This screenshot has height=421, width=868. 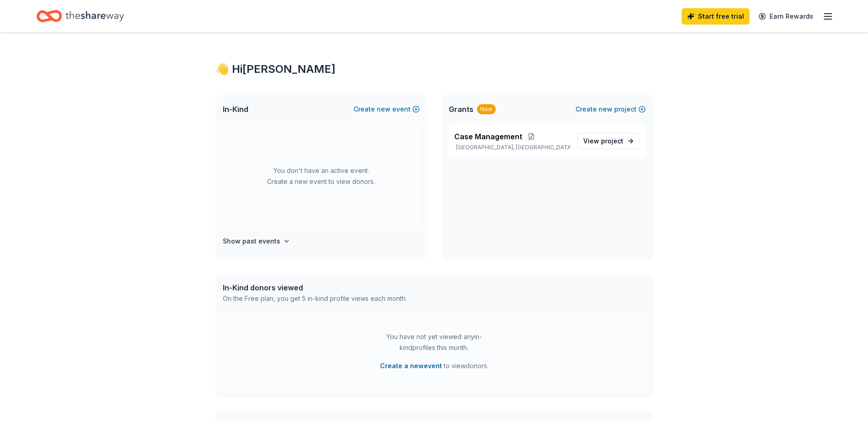 What do you see at coordinates (387, 109) in the screenshot?
I see `button: Createnewevent` at bounding box center [387, 109].